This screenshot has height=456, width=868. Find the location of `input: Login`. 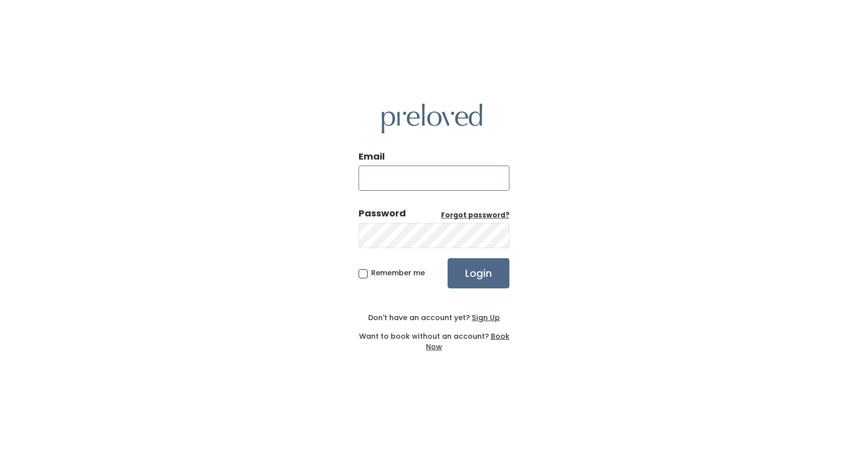

input: Login is located at coordinates (478, 273).